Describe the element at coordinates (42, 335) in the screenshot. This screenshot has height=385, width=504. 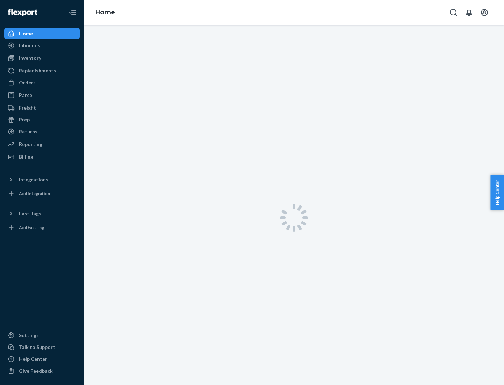
I see `a: Settings` at that location.